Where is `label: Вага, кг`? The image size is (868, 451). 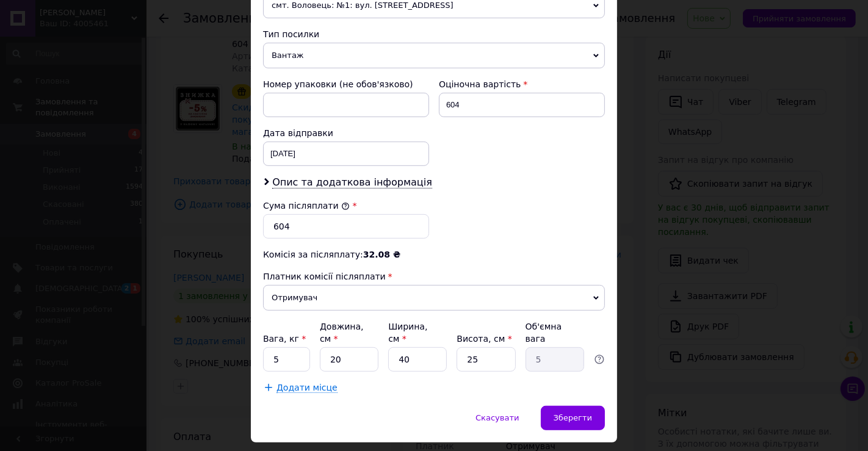
label: Вага, кг is located at coordinates (284, 338).